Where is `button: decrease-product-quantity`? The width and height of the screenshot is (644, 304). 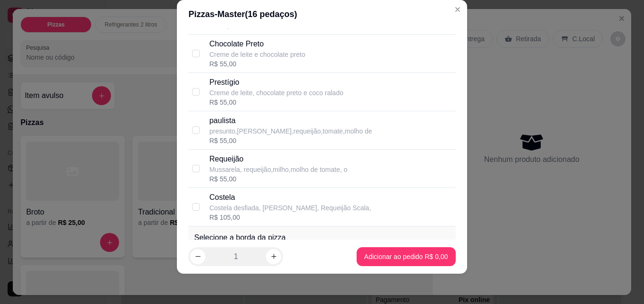 button: decrease-product-quantity is located at coordinates (198, 257).